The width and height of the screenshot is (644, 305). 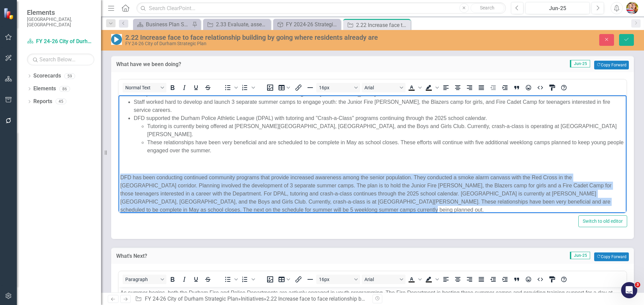 What do you see at coordinates (487, 8) in the screenshot?
I see `button: Search` at bounding box center [487, 8].